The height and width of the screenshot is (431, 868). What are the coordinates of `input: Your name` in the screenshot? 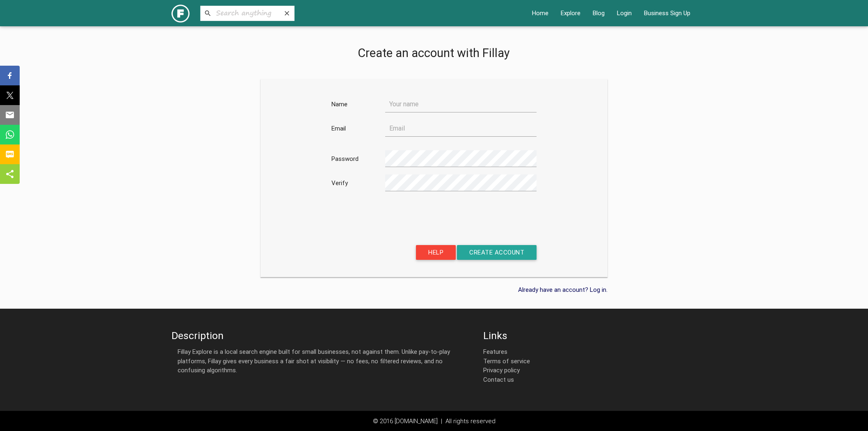 It's located at (460, 104).